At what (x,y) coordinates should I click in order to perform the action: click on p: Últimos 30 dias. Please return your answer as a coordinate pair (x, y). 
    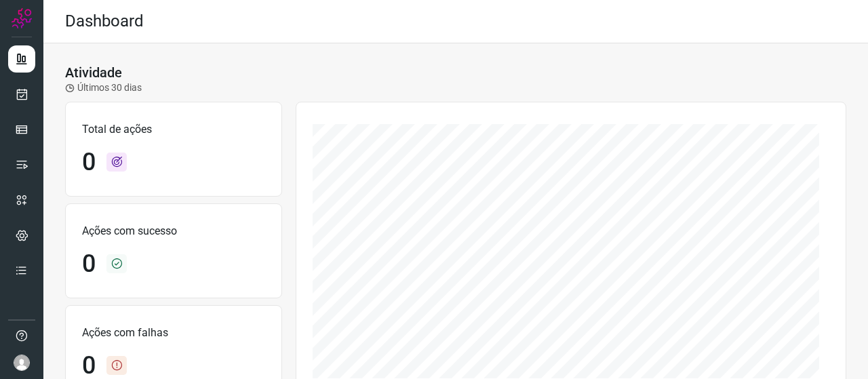
    Looking at the image, I should click on (104, 88).